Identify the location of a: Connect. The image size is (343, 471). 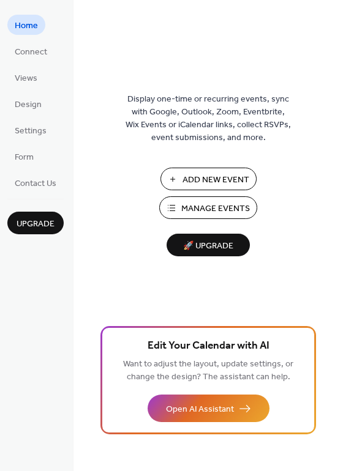
(31, 51).